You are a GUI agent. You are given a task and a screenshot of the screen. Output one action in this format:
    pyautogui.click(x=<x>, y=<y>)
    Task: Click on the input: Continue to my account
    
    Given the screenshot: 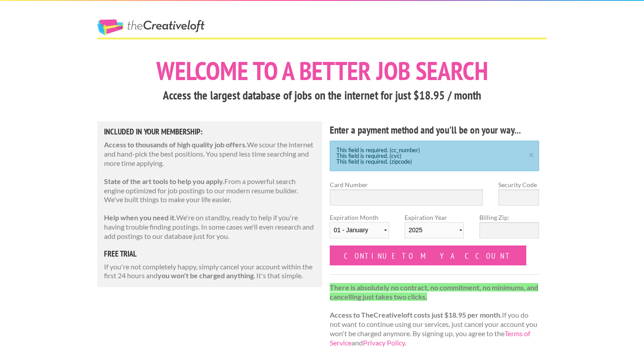 What is the action you would take?
    pyautogui.click(x=428, y=255)
    